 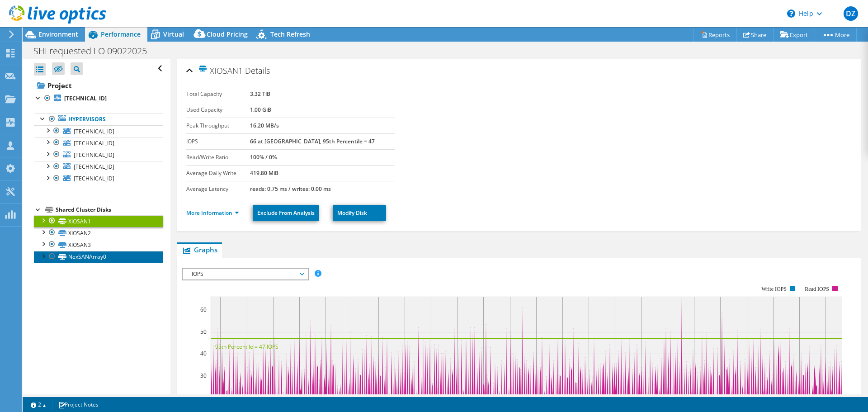 What do you see at coordinates (359, 213) in the screenshot?
I see `a: Modify Disk` at bounding box center [359, 213].